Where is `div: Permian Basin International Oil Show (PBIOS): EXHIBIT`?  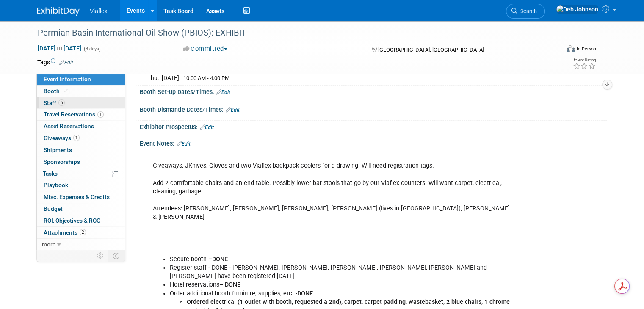
div: Permian Basin International Oil Show (PBIOS): EXHIBIT is located at coordinates (292, 33).